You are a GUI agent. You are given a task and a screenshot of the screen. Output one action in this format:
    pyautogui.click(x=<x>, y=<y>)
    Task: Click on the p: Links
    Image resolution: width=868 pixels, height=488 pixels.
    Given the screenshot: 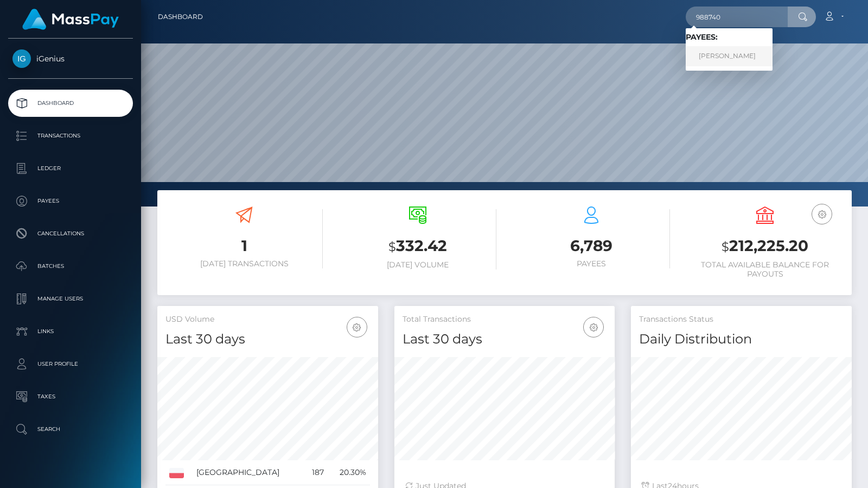 What is the action you would take?
    pyautogui.click(x=70, y=332)
    